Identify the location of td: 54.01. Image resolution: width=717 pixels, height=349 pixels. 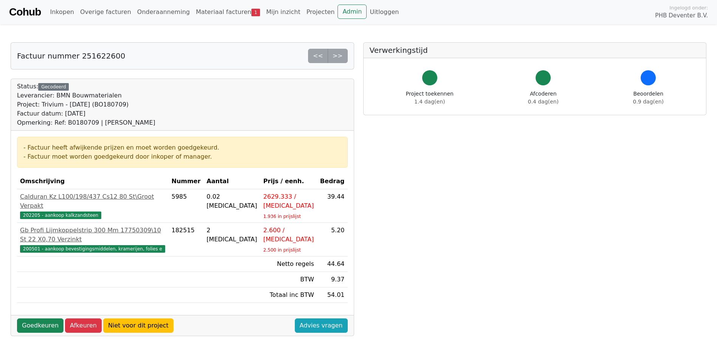
(332, 295).